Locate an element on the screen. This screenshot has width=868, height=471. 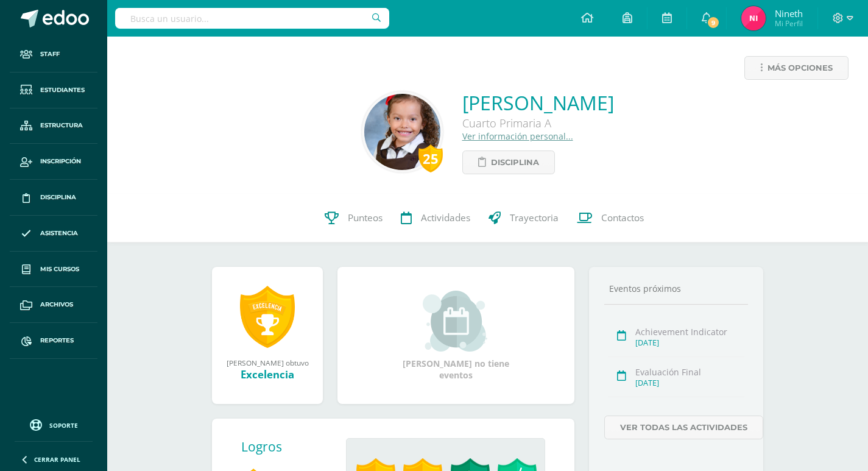
a: Inscripción is located at coordinates (54, 162).